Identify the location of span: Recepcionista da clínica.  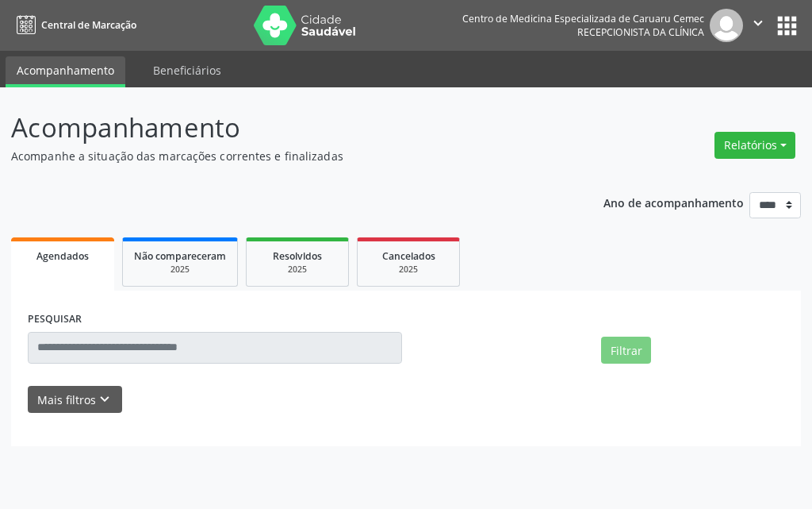
(641, 32).